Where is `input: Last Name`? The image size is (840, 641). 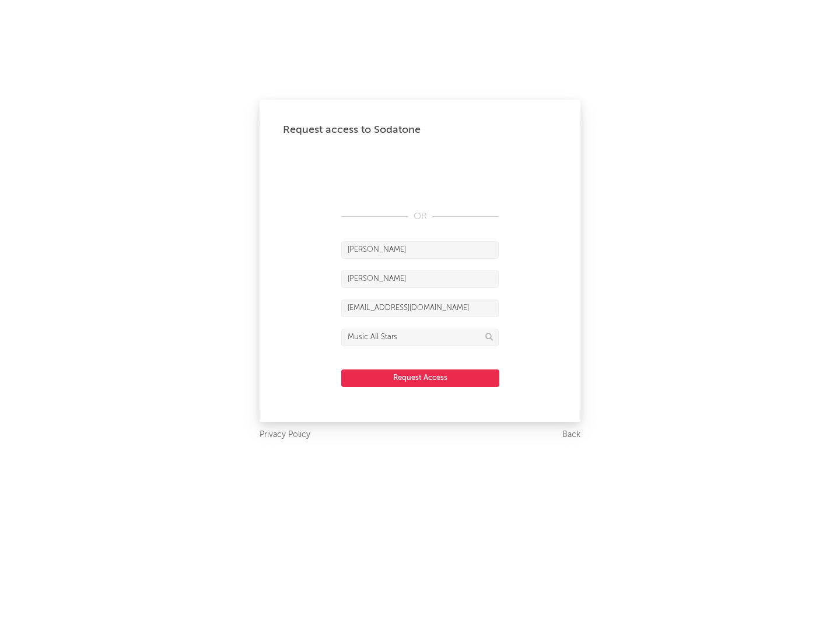
input: Last Name is located at coordinates (420, 279).